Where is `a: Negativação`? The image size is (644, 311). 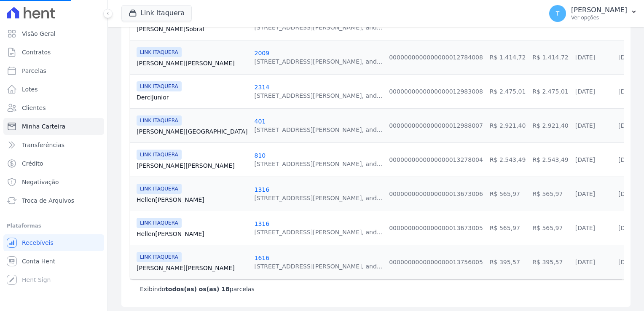
a: Negativação is located at coordinates (53, 183).